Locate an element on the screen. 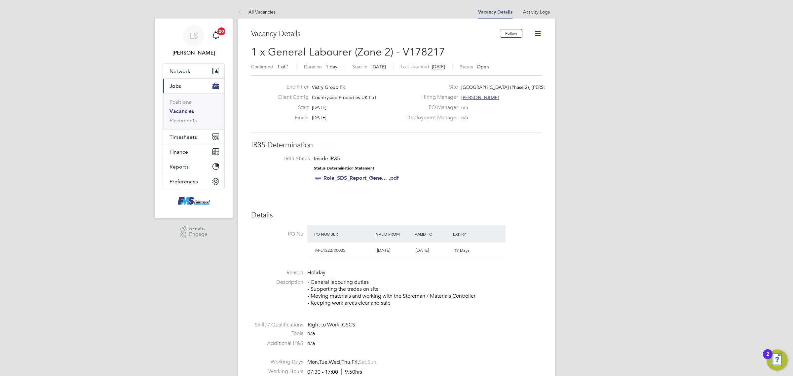  label: Reason is located at coordinates (277, 272).